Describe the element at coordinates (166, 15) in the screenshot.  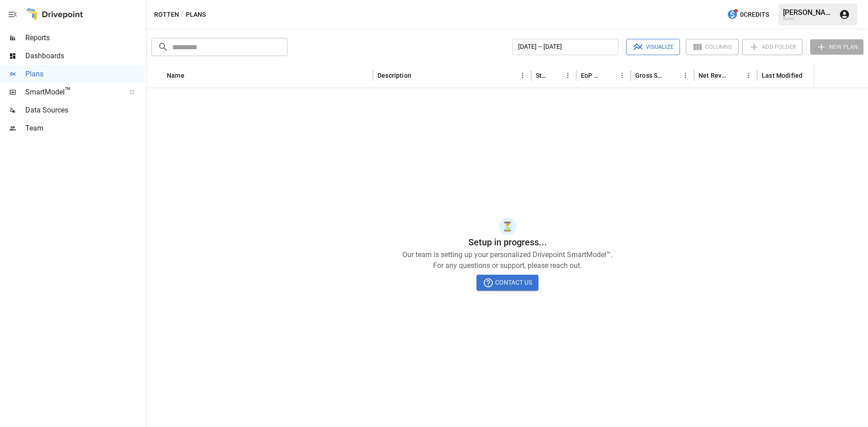
I see `button: Rotten` at that location.